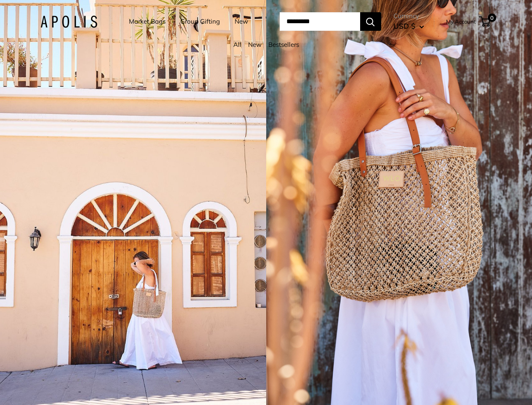 The width and height of the screenshot is (532, 405). I want to click on a: Group Gifting, so click(200, 22).